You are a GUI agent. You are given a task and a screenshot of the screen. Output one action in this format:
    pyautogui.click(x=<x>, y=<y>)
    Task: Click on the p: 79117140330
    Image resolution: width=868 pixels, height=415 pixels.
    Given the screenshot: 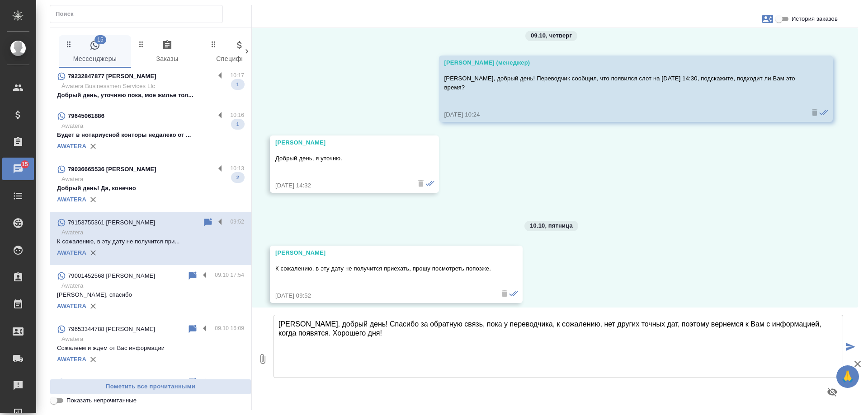 What is the action you would take?
    pyautogui.click(x=86, y=382)
    